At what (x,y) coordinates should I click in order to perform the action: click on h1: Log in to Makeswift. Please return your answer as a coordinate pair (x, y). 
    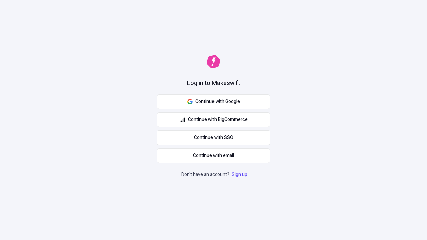
    Looking at the image, I should click on (214, 83).